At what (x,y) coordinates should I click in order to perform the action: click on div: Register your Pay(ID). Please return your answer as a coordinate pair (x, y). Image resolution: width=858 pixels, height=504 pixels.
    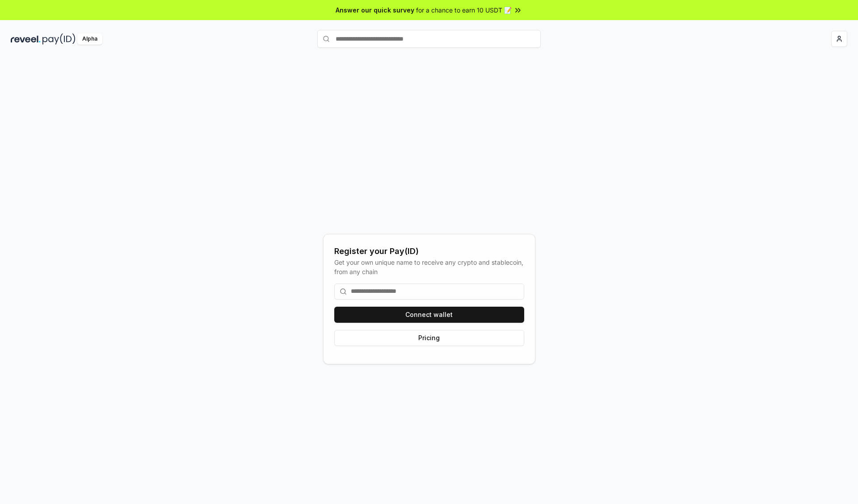
    Looking at the image, I should click on (429, 251).